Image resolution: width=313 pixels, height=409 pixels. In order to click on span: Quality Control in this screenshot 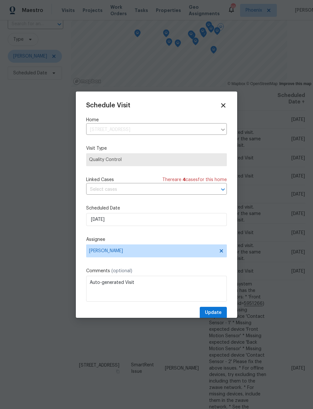, I will do `click(157, 160)`.